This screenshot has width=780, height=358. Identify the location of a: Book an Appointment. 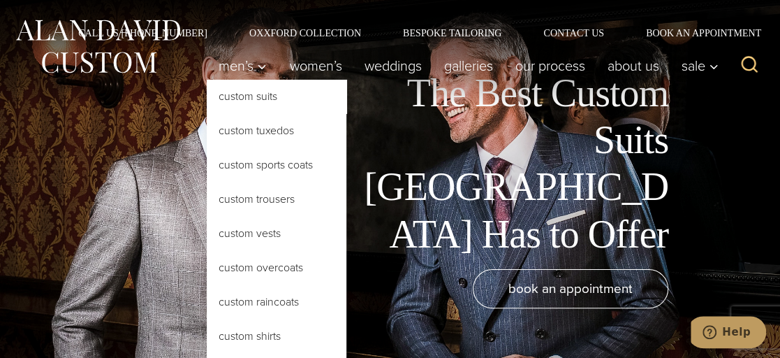
(696, 33).